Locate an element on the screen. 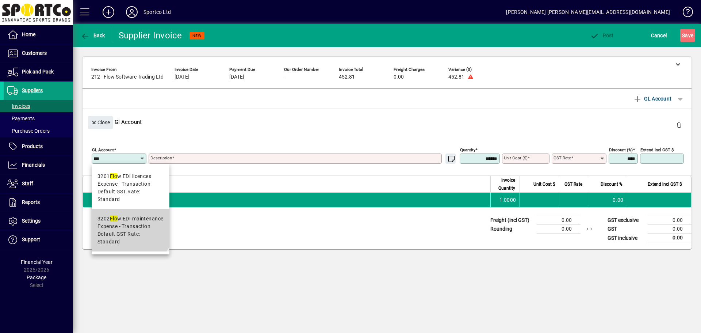 The image size is (701, 333). mat-option: 3202 Flow EDI maintenance is located at coordinates (130, 230).